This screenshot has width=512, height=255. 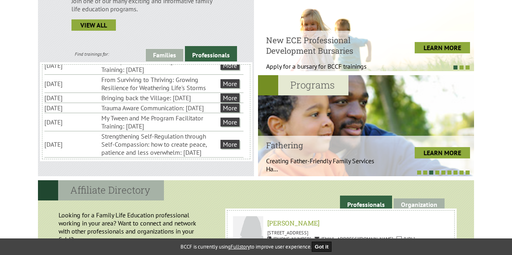 What do you see at coordinates (326, 165) in the screenshot?
I see `p: Creating Father-Friendly Family Services Ha...` at bounding box center [326, 165].